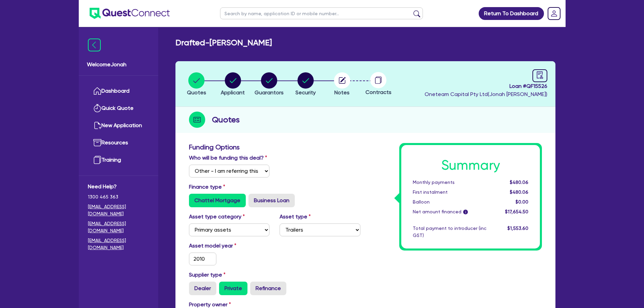  What do you see at coordinates (119, 143) in the screenshot?
I see `a: Resources` at bounding box center [119, 143].